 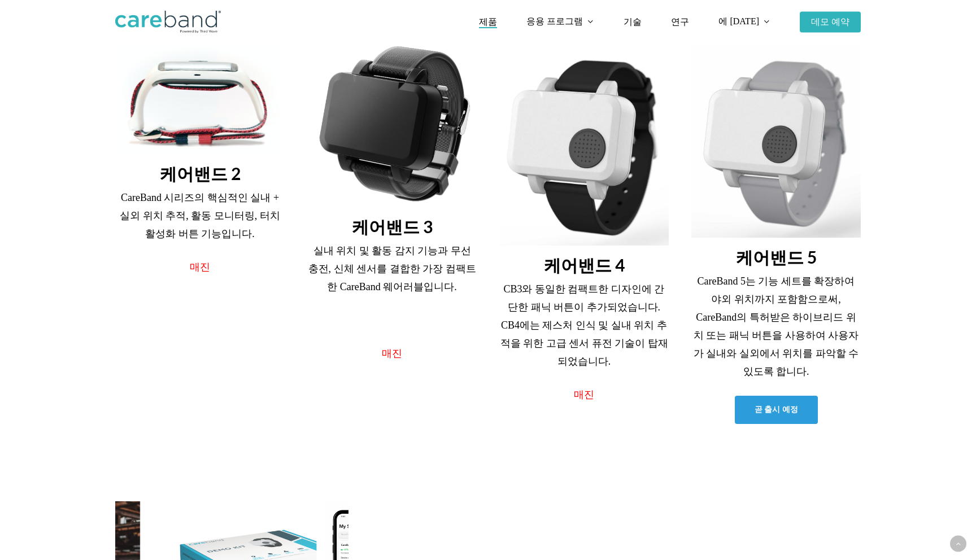 I want to click on font: 실내 위치 및 활동 감지 기능과 무선 충전, 신체 센서를 결합한 가장 컴팩트한 CareBand 웨어러블입니다., so click(x=392, y=269).